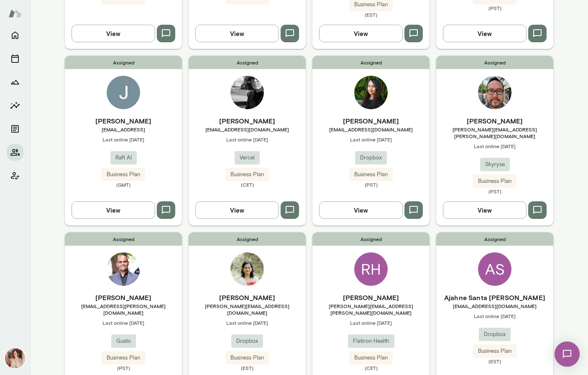 The image size is (588, 375). What do you see at coordinates (247, 158) in the screenshot?
I see `span: Vercel` at bounding box center [247, 158].